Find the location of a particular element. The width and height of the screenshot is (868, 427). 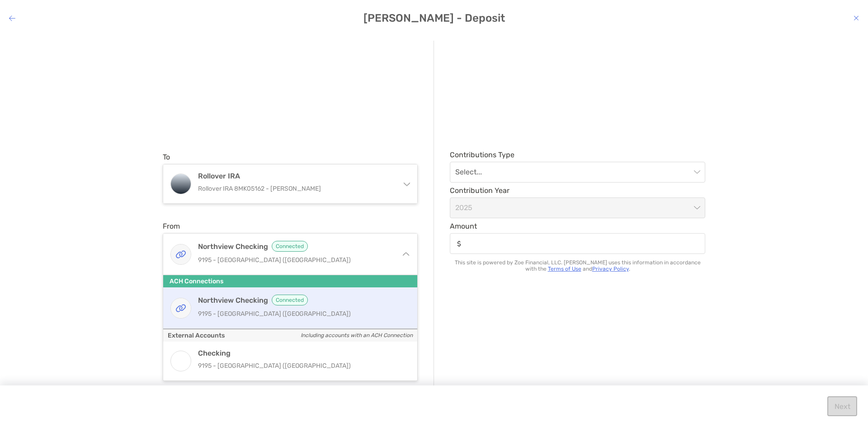

p: External Accounts is located at coordinates (290, 335).